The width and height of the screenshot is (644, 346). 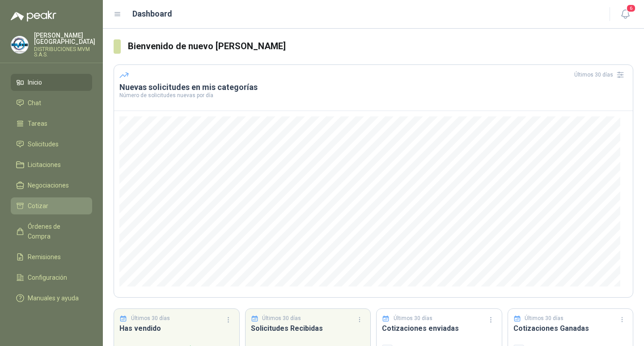 What do you see at coordinates (35, 82) in the screenshot?
I see `span: Inicio` at bounding box center [35, 82].